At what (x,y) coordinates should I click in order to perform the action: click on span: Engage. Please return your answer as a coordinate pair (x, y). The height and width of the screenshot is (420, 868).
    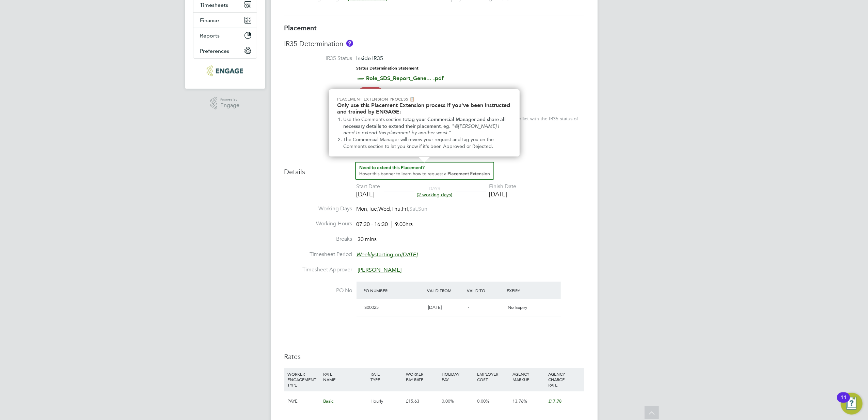
    Looking at the image, I should click on (230, 105).